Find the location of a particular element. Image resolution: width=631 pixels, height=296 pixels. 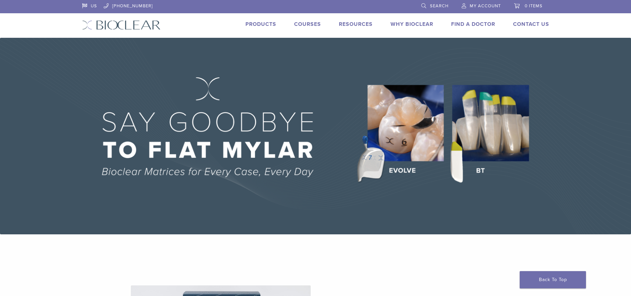

a: Find A Doctor is located at coordinates (473, 24).